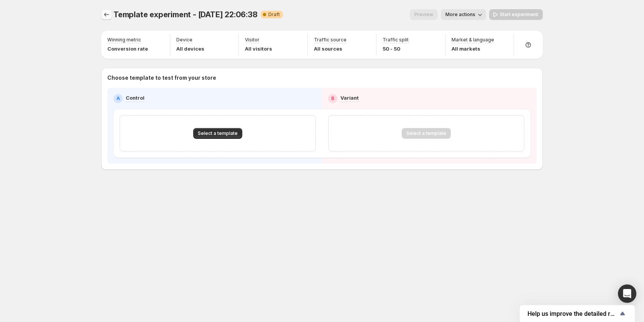 This screenshot has height=322, width=644. Describe the element at coordinates (135, 98) in the screenshot. I see `p: Control` at that location.